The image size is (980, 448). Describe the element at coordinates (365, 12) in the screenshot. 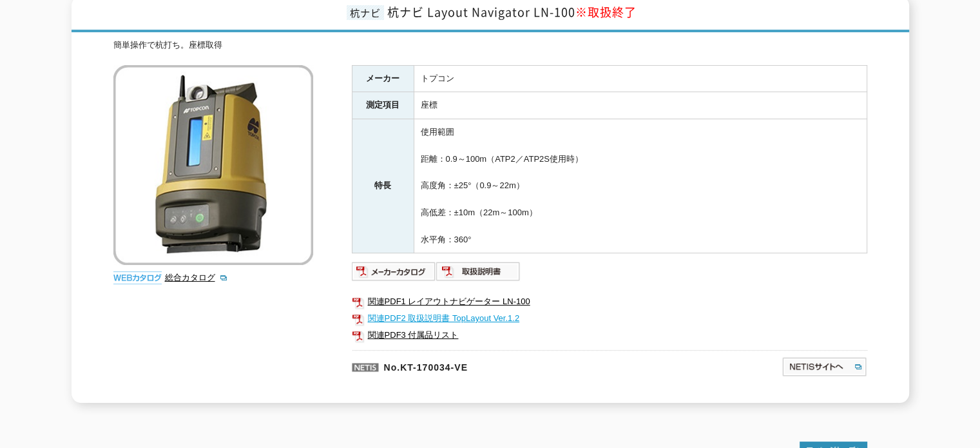

I see `span: 杭ナビ` at that location.